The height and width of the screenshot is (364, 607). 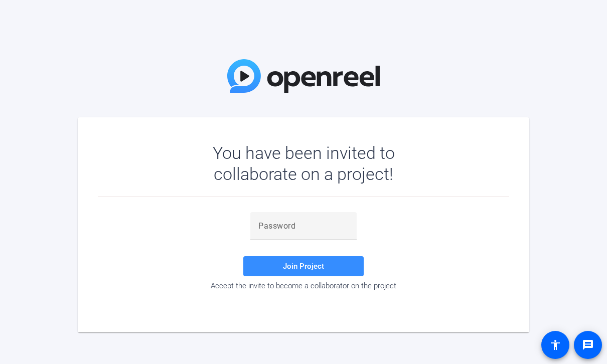 I want to click on input: Password, so click(x=304, y=226).